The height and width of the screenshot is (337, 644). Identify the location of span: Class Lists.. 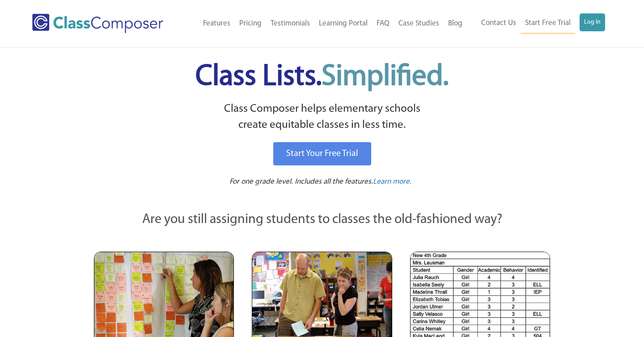
(322, 77).